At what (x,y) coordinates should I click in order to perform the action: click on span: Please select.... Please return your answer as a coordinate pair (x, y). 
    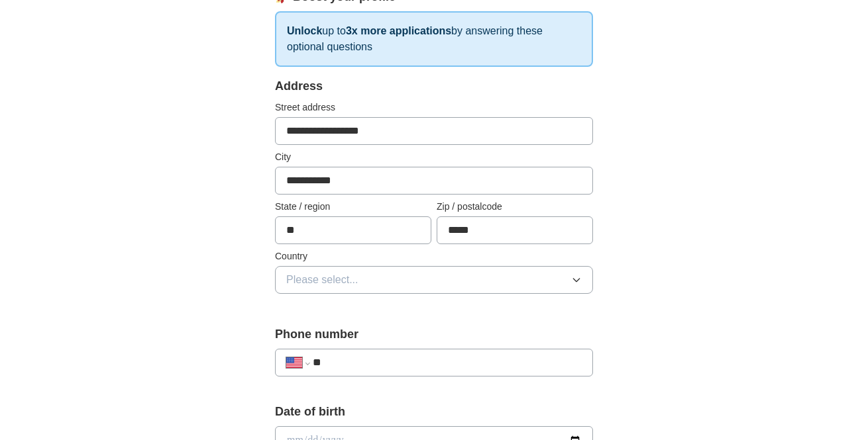
    Looking at the image, I should click on (322, 279).